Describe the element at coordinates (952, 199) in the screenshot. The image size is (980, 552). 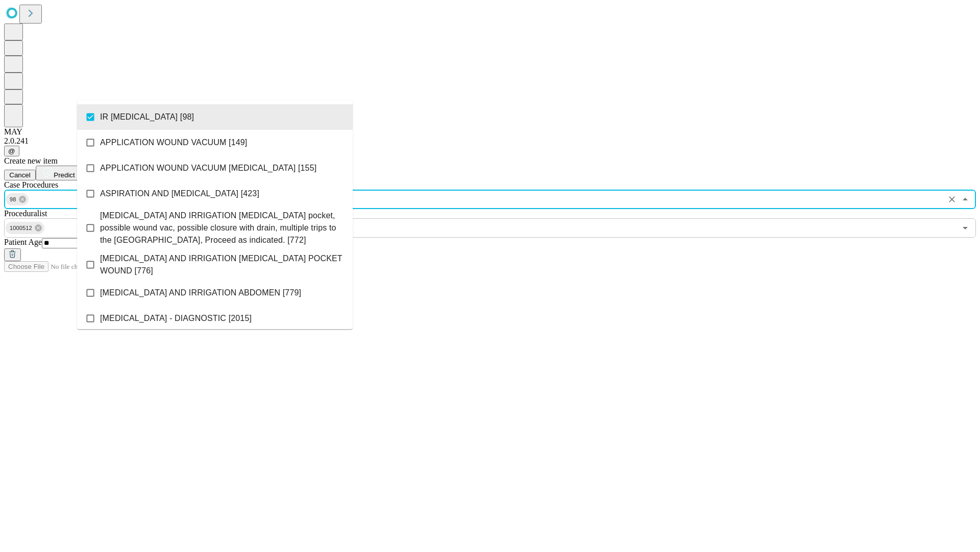
I see `button: Clear` at that location.